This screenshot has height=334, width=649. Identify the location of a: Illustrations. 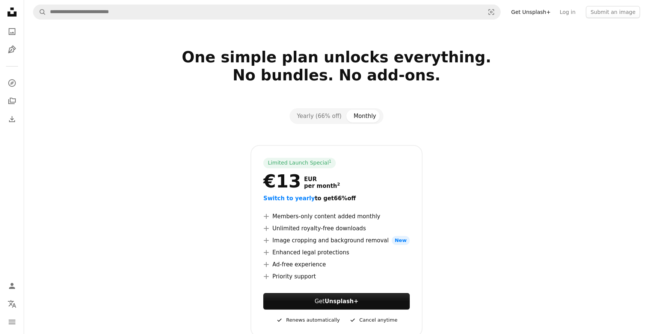
(12, 50).